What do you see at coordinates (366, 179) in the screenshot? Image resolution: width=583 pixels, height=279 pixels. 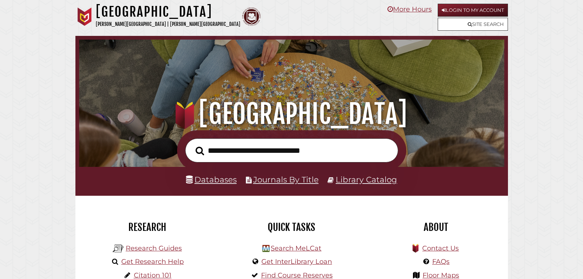 I see `a: Library Catalog` at bounding box center [366, 179].